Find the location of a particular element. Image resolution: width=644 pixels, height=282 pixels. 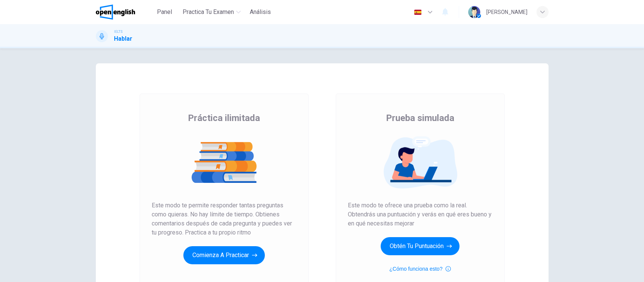

a: OpenEnglish logo is located at coordinates (124, 12).